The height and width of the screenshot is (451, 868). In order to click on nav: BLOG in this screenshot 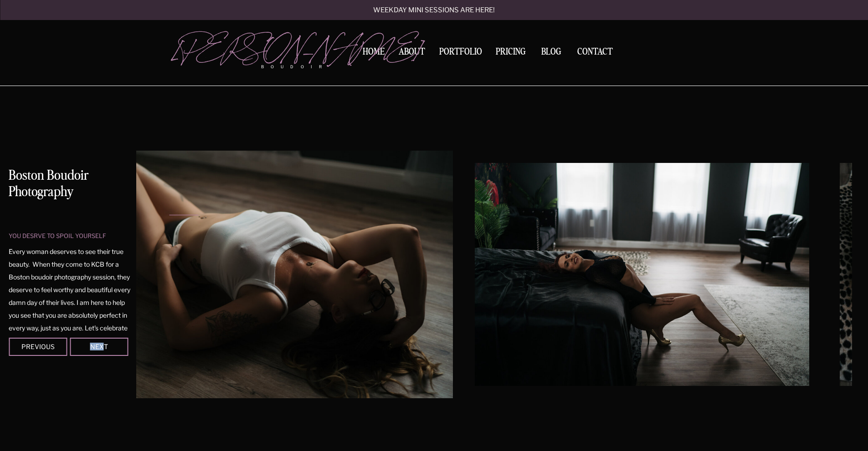, I will do `click(551, 52)`.